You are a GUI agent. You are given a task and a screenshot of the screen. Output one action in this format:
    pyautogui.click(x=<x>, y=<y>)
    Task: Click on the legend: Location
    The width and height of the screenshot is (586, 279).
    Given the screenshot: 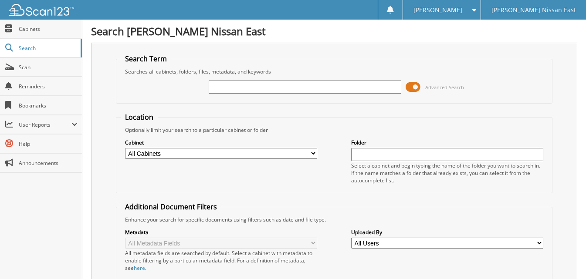 What is the action you would take?
    pyautogui.click(x=139, y=117)
    